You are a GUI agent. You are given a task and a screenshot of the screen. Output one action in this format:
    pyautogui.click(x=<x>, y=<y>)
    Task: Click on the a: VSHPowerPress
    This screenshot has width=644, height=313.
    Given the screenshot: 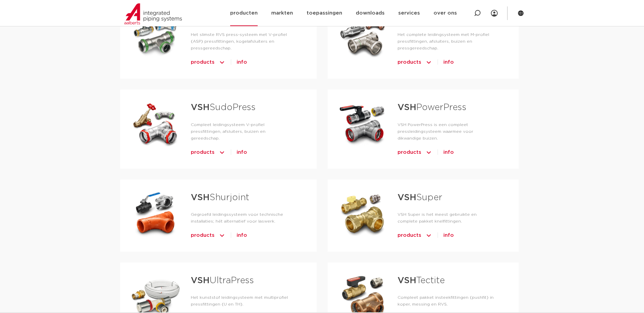 What is the action you would take?
    pyautogui.click(x=432, y=107)
    